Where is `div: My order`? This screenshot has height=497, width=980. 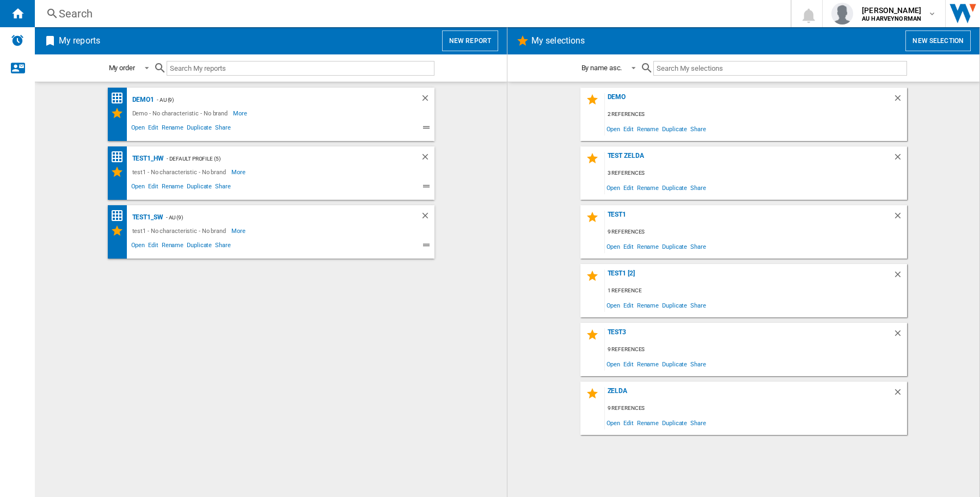 div: My order is located at coordinates (122, 67).